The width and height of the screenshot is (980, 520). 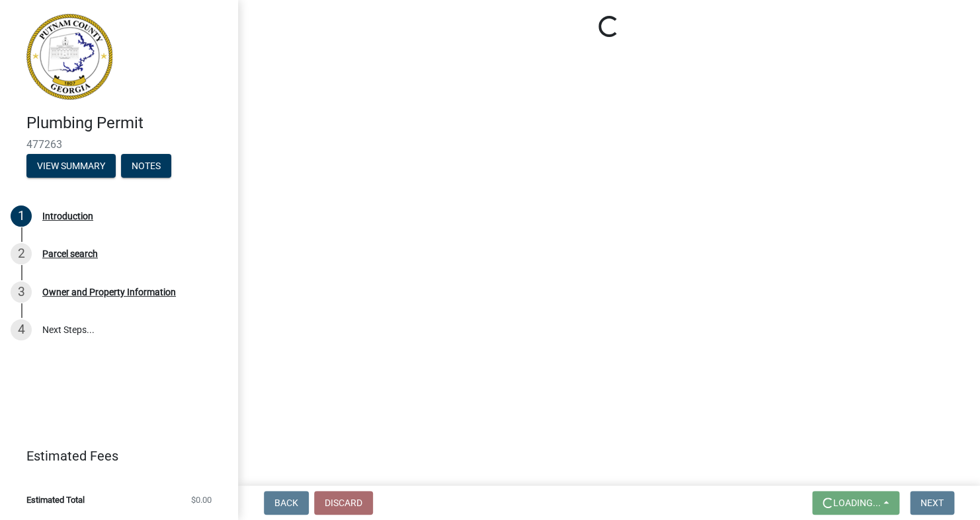 What do you see at coordinates (70, 254) in the screenshot?
I see `div: Parcel search` at bounding box center [70, 254].